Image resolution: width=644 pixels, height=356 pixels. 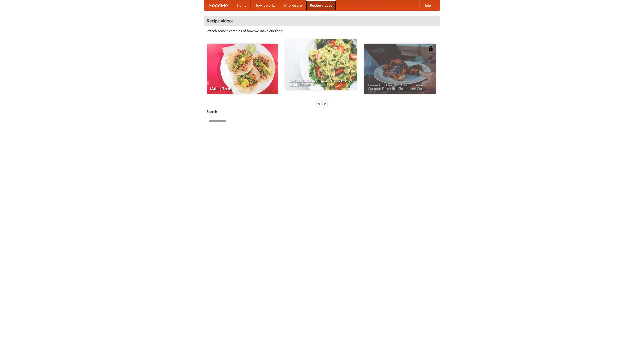 What do you see at coordinates (321, 83) in the screenshot?
I see `span: An Easy, Summery Tomato Pasta That's Ready for Fall` at bounding box center [321, 83].